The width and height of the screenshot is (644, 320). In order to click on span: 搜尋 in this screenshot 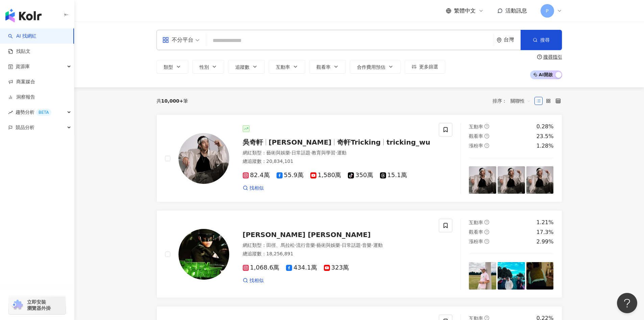, I will do `click(545, 40)`.